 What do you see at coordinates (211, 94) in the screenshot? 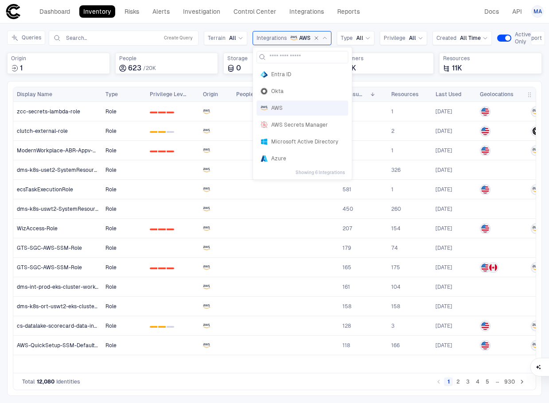
I see `span: Origin` at bounding box center [211, 94].